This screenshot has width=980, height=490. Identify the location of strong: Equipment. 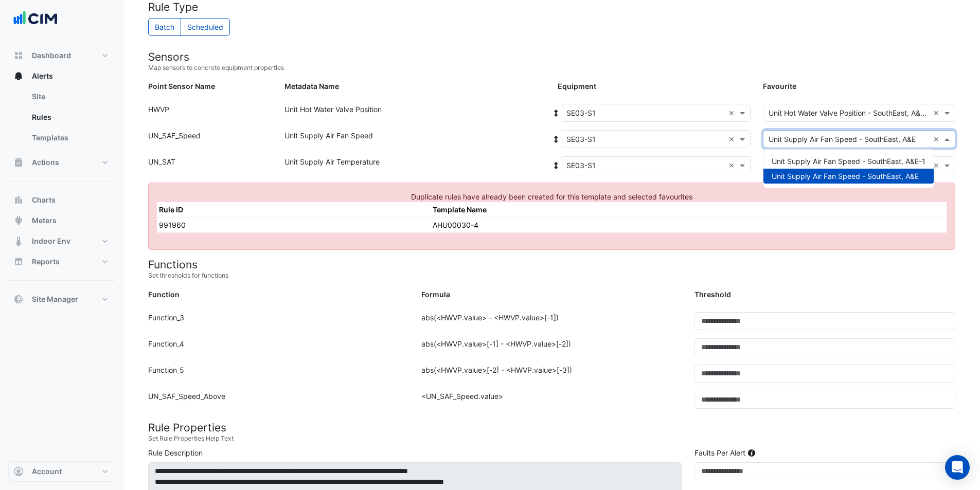
(577, 86).